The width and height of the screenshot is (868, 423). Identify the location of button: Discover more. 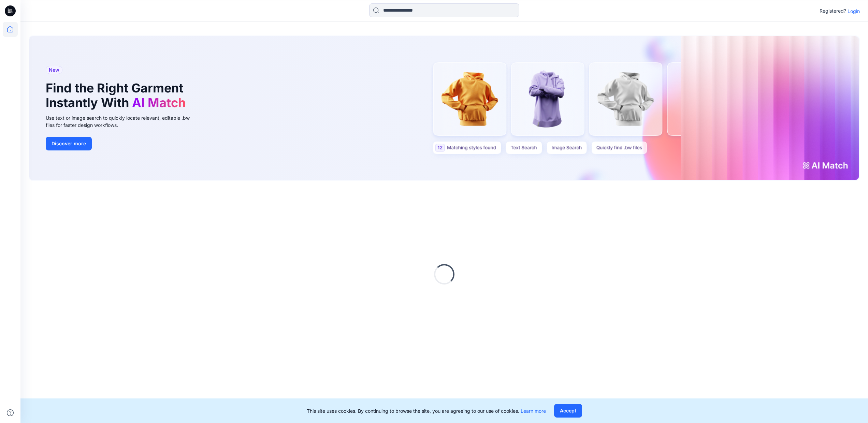
(69, 144).